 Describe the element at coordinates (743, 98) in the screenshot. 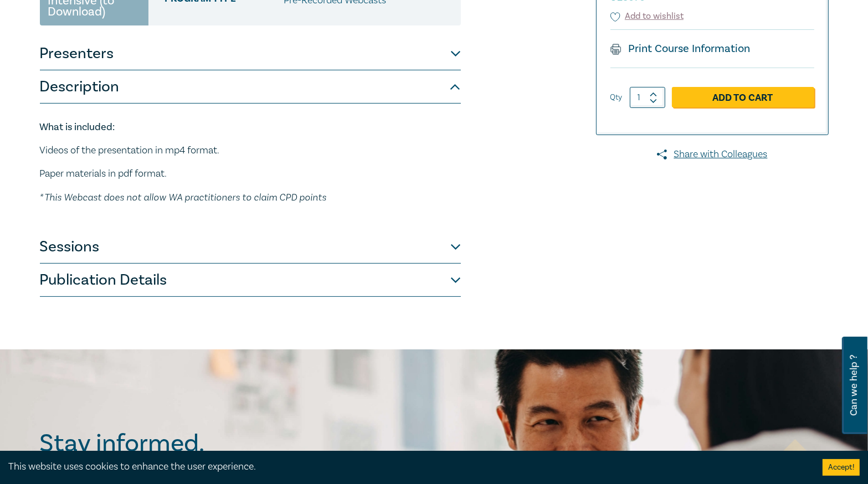

I see `a: Add to Cart` at that location.